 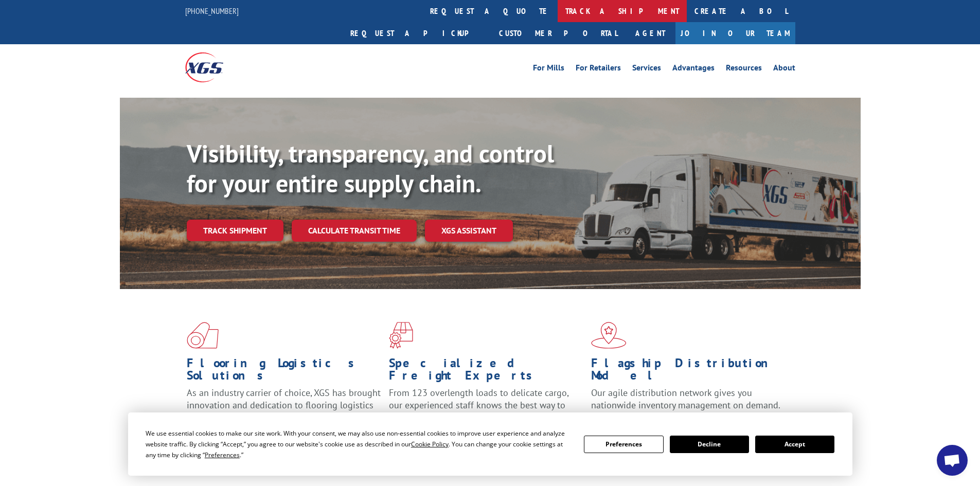 What do you see at coordinates (559, 33) in the screenshot?
I see `a: Customer Portal` at bounding box center [559, 33].